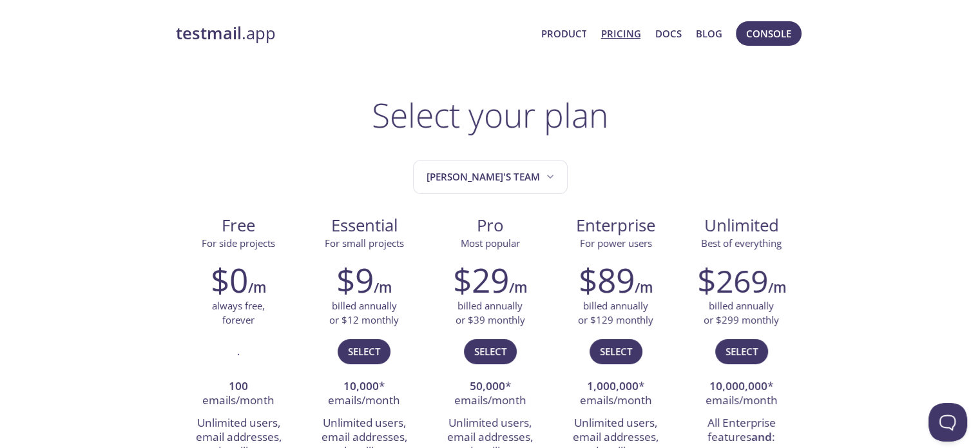 This screenshot has height=448, width=980. What do you see at coordinates (353, 33) in the screenshot?
I see `a: testmail.app` at bounding box center [353, 33].